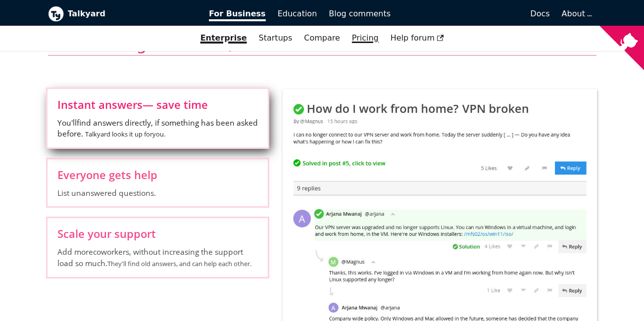 The image size is (644, 321). I want to click on span: List unanswered questions., so click(157, 193).